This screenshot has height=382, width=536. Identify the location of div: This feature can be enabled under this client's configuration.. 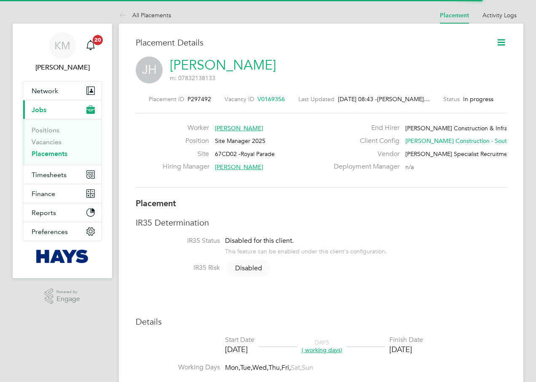
(306, 250).